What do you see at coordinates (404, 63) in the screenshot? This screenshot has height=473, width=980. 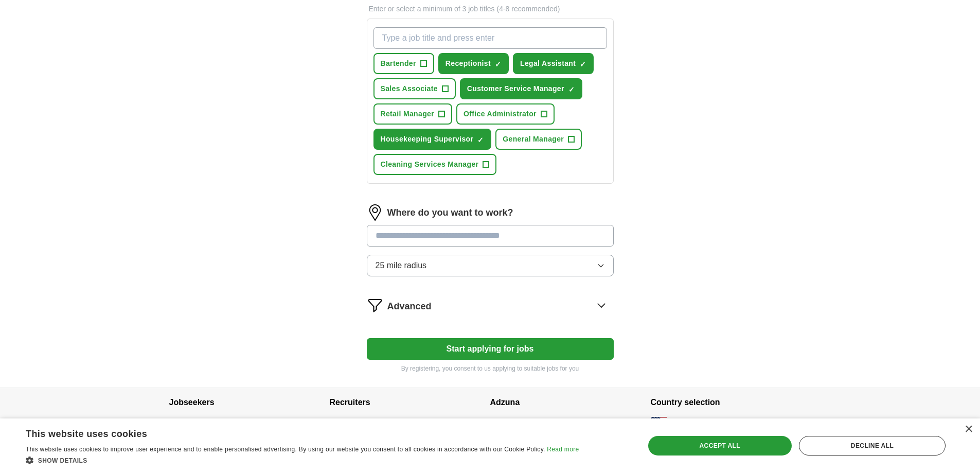 I see `button: Bartender` at bounding box center [404, 63].